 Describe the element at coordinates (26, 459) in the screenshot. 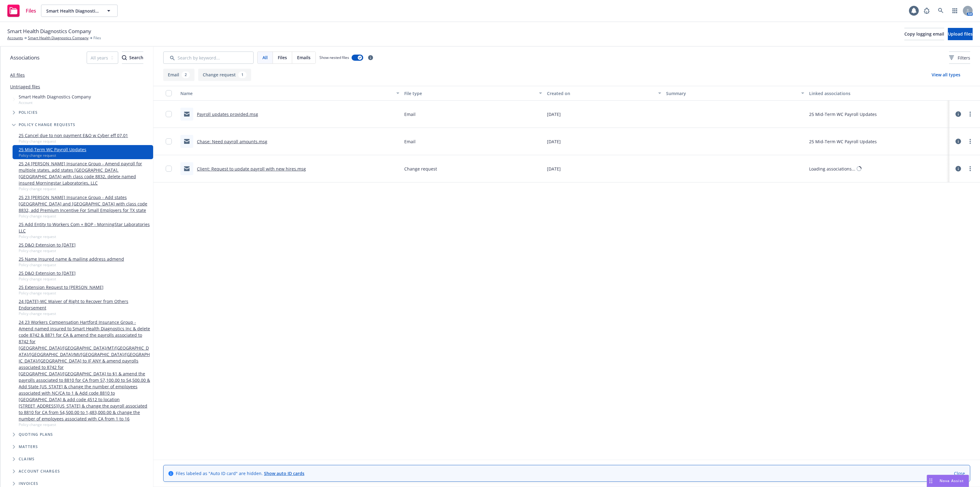

I see `span: Claims` at that location.